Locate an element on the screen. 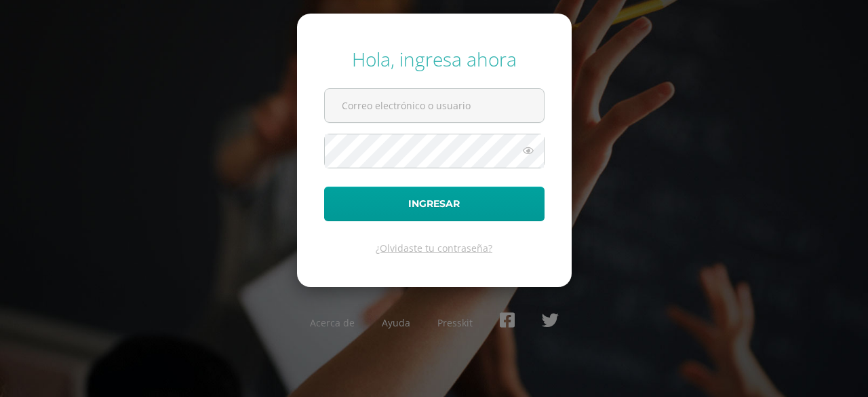  button: Ingresar is located at coordinates (434, 203).